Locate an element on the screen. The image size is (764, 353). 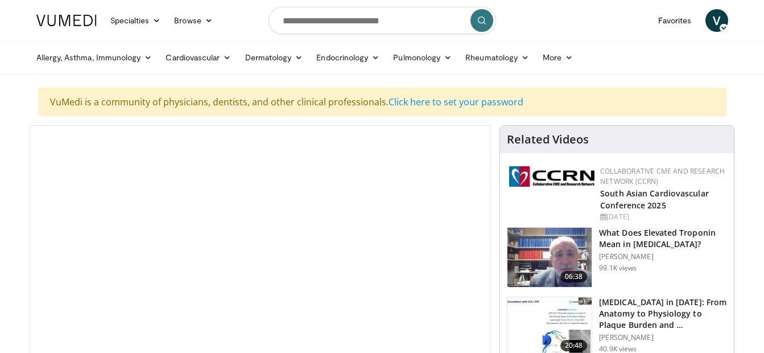
a: Specialties is located at coordinates (135, 20).